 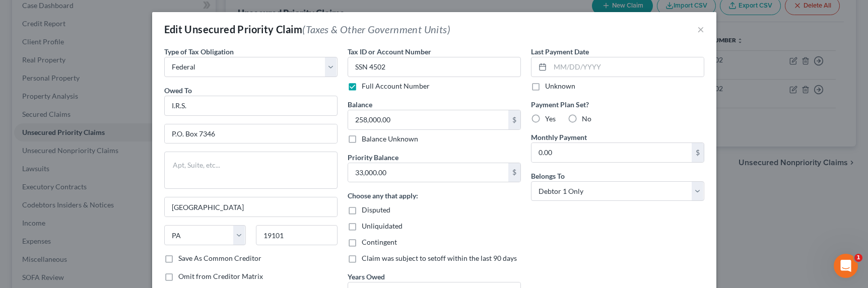 I want to click on label: Payment Plan Set?, so click(x=618, y=105).